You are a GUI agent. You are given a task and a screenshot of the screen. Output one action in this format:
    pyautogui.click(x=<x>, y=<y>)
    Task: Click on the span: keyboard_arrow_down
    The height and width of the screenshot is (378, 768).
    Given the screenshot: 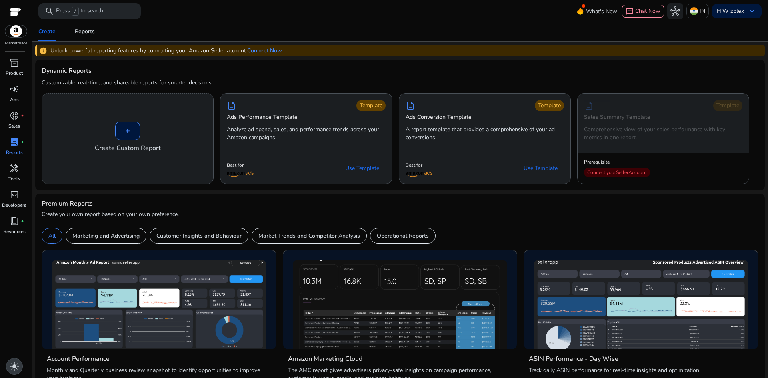 What is the action you would take?
    pyautogui.click(x=752, y=11)
    